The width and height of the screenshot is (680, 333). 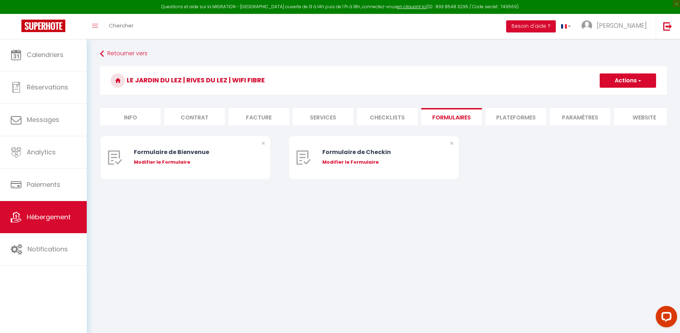 I want to click on img: Super Booking, so click(x=43, y=26).